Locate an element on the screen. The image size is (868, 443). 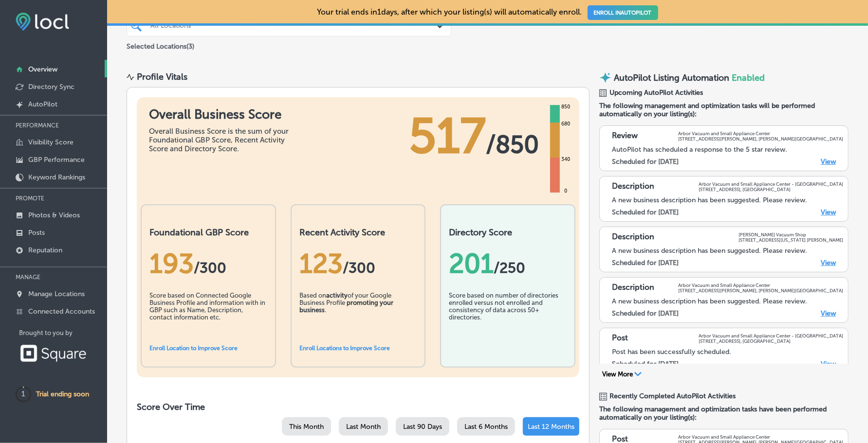
p: Photos & Videos is located at coordinates (54, 215).